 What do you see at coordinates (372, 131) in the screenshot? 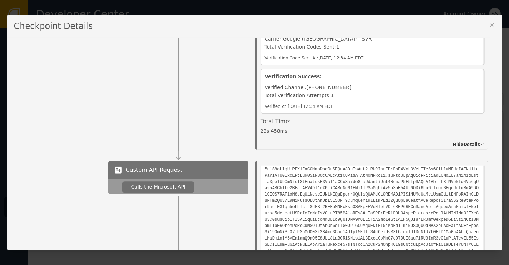
I see `div: 23s 458ms` at bounding box center [372, 131].